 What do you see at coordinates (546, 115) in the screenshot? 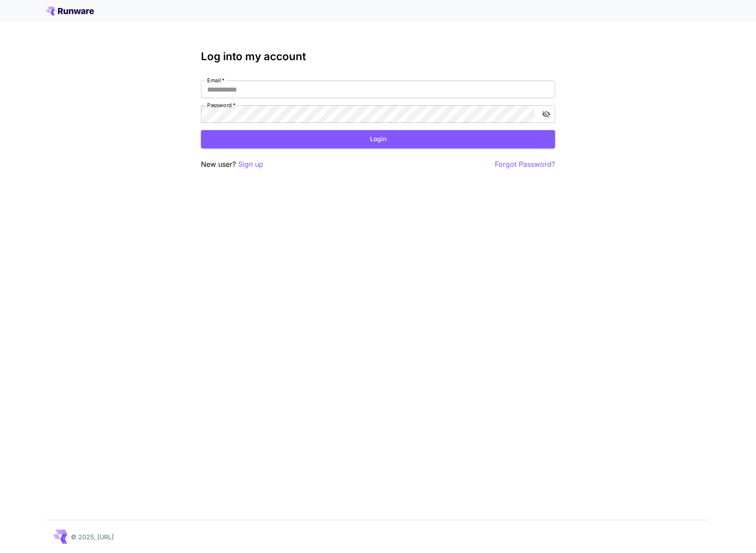
I see `button: toggle password visibility` at bounding box center [546, 115].